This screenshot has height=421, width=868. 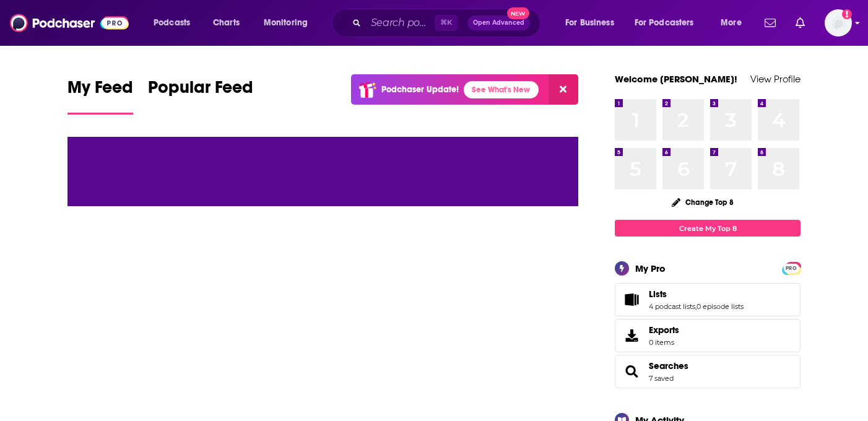 I want to click on span: 0 items, so click(x=664, y=343).